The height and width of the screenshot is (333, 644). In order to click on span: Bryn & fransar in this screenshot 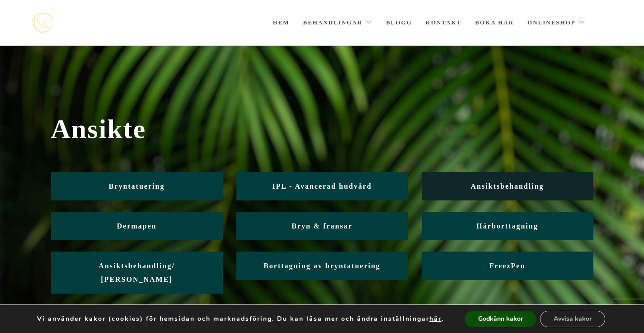, I will do `click(322, 225)`.